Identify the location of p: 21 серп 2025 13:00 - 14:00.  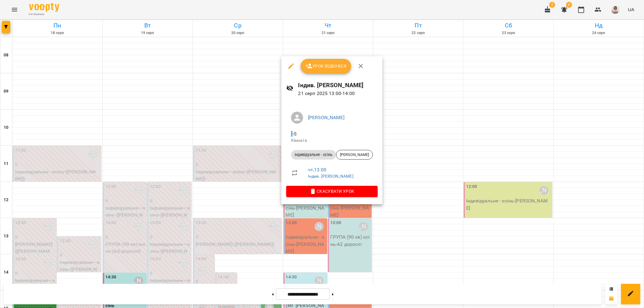
(338, 93).